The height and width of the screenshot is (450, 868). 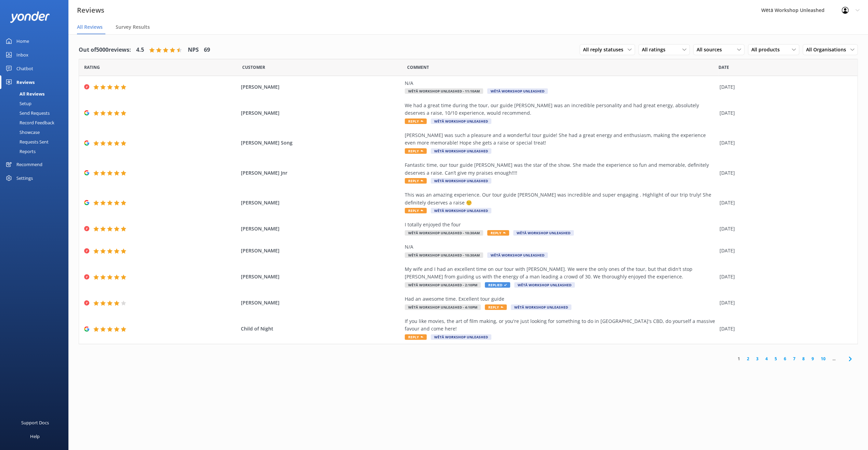 What do you see at coordinates (606, 49) in the screenshot?
I see `span: All reply statuses` at bounding box center [606, 49].